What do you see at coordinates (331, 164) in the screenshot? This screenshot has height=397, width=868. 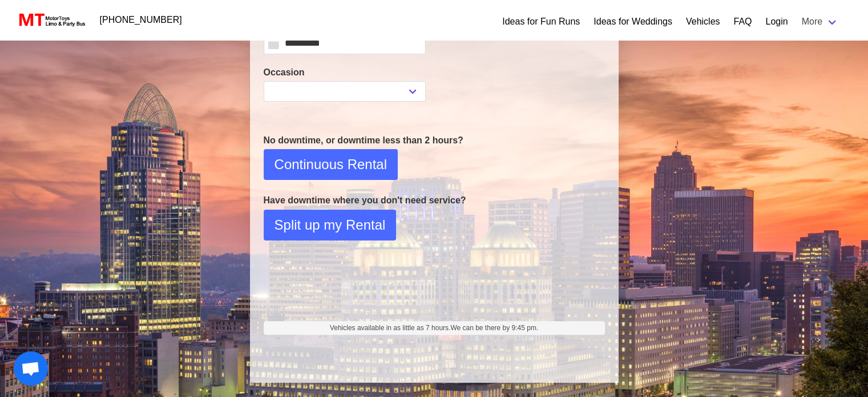 I see `button: Continuous Rental` at bounding box center [331, 164].